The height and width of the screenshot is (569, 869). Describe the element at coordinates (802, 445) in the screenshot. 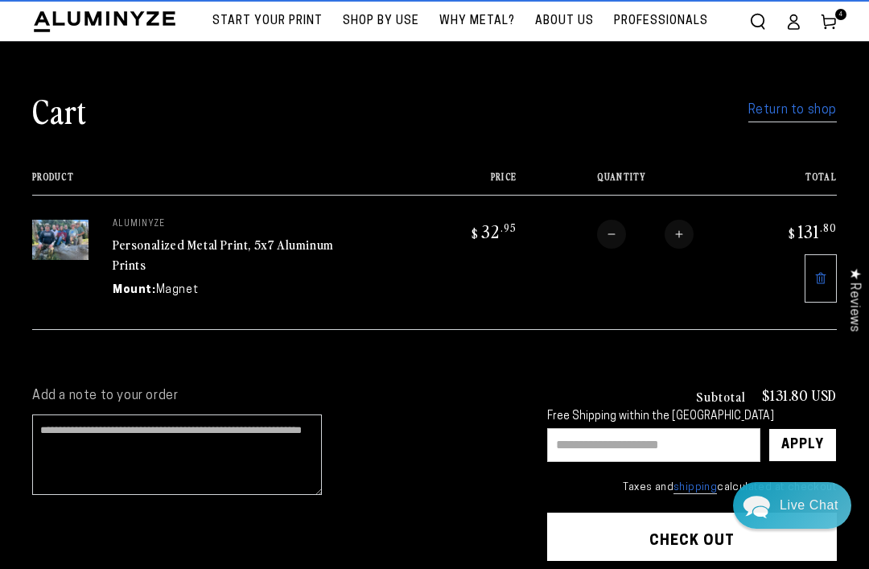

I see `div: Apply` at that location.